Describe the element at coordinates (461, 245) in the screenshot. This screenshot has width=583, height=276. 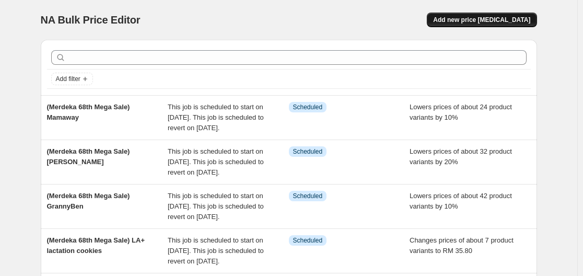
I see `span: Changes prices of about 7 product variants to RM 35.80` at that location.